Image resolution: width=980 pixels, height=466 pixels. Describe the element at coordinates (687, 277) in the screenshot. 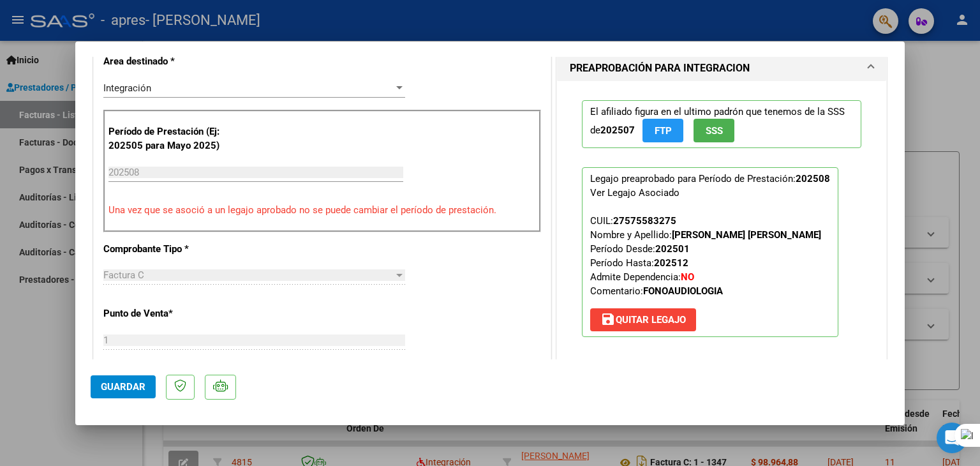

I see `strong: NO` at that location.